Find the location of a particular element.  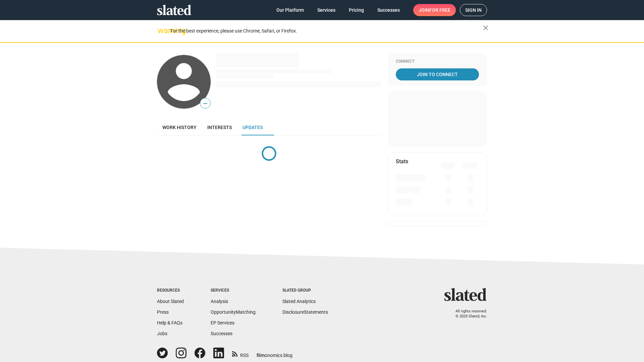

a: Sign in is located at coordinates (473, 10).